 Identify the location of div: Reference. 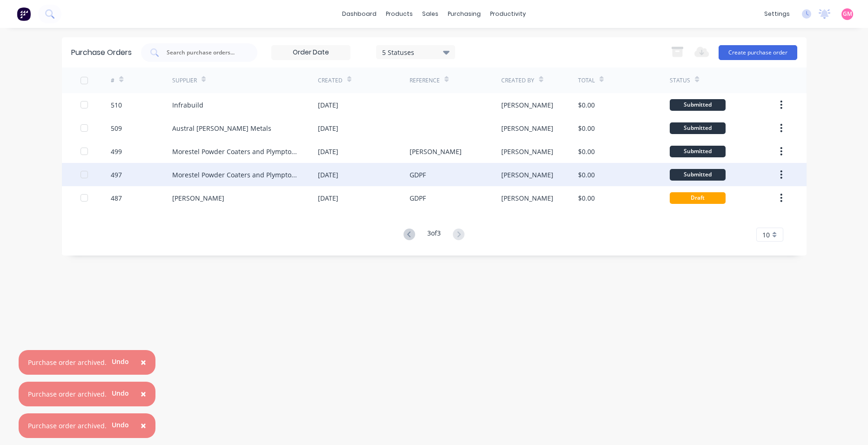
(425, 81).